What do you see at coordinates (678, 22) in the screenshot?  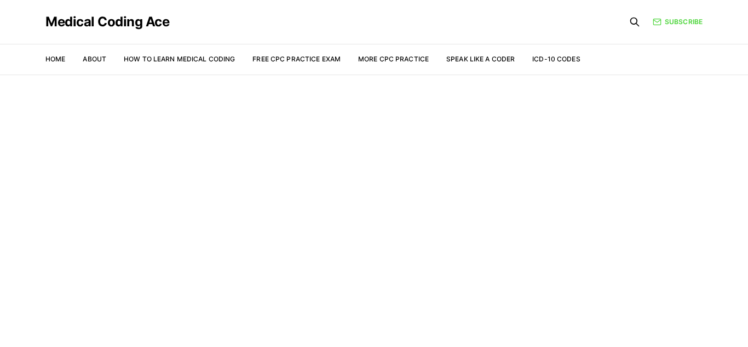 I see `a: Subscribe` at bounding box center [678, 22].